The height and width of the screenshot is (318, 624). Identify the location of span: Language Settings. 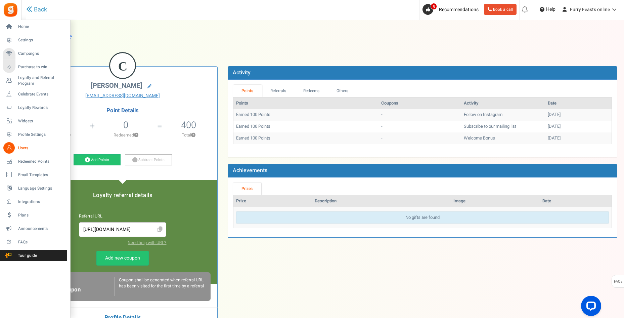
(42, 188).